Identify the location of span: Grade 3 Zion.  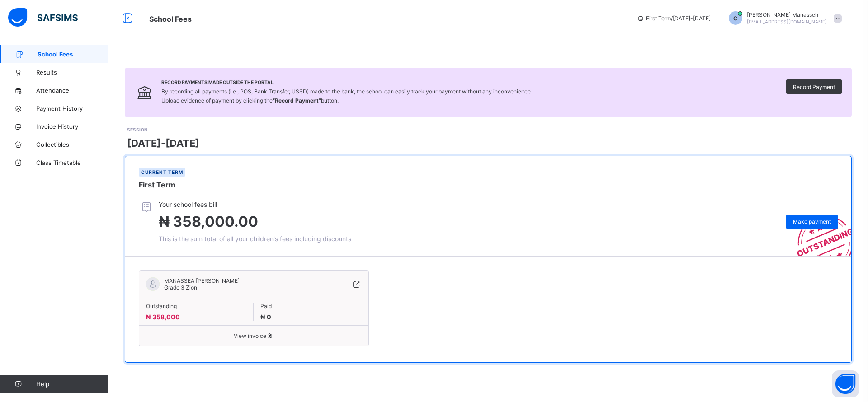
(180, 287).